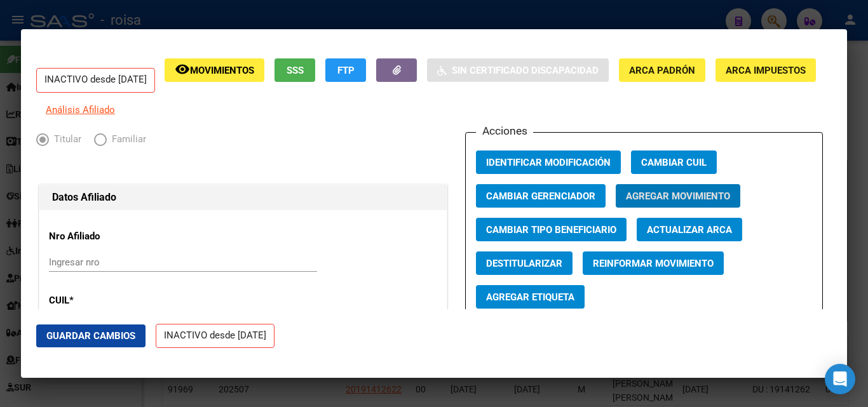  What do you see at coordinates (541, 196) in the screenshot?
I see `button: Cambiar Gerenciador` at bounding box center [541, 196].